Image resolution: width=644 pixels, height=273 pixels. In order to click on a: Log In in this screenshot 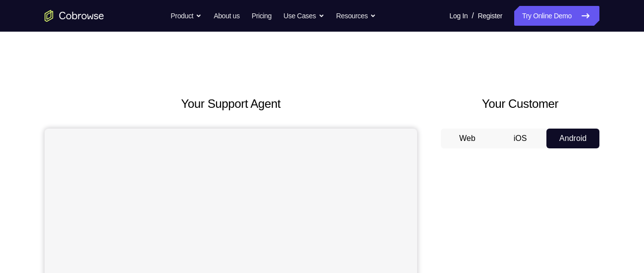, I will do `click(458, 16)`.